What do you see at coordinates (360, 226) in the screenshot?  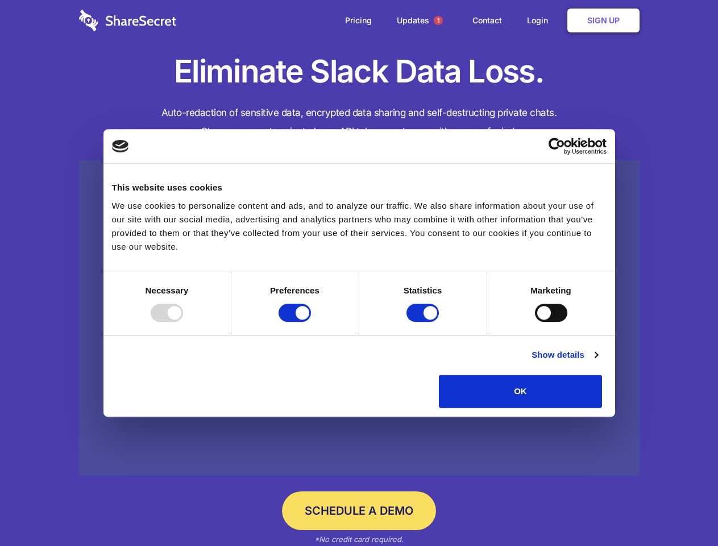 I see `div: We use cookies to personalize content and ads, and to analyze our traffic. We also share informat...` at bounding box center [360, 226].